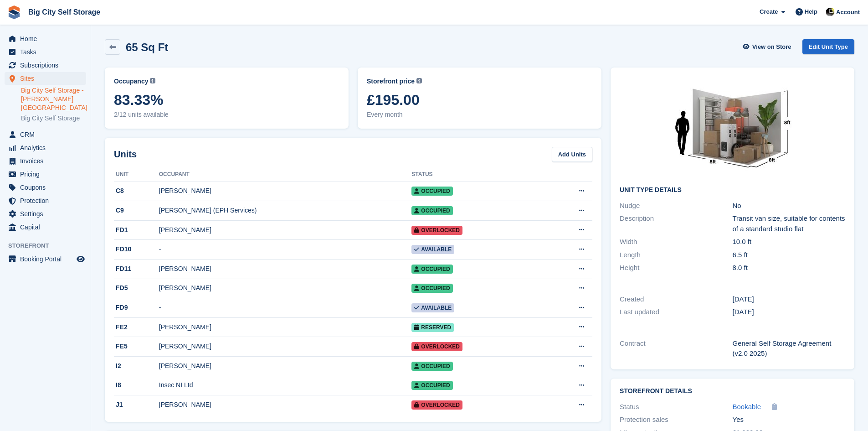  Describe the element at coordinates (136, 191) in the screenshot. I see `div: C8` at that location.